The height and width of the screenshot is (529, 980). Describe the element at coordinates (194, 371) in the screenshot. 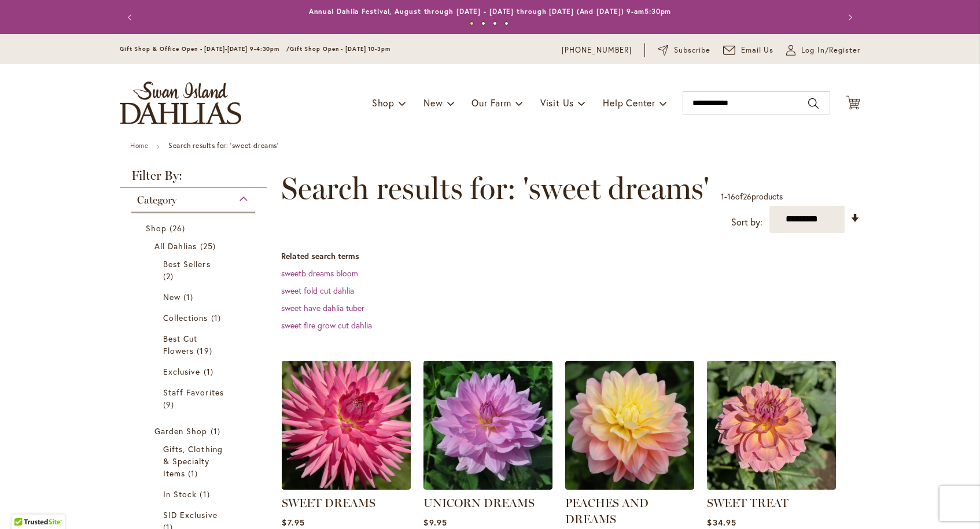

I see `a: Exclusive` at that location.